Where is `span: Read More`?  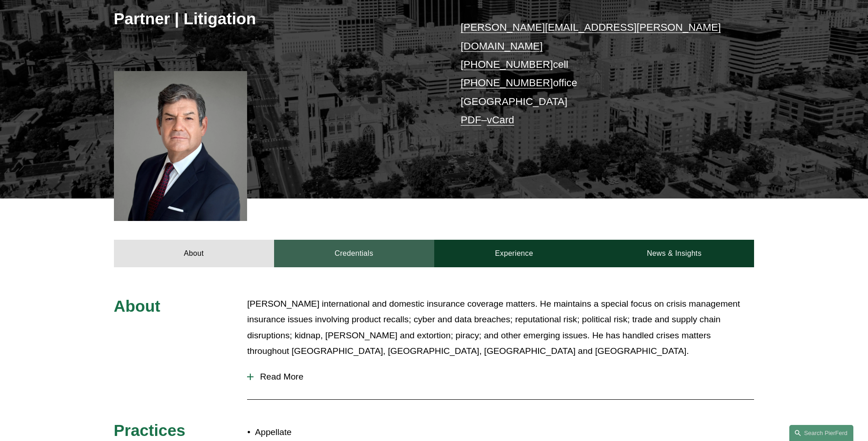 span: Read More is located at coordinates (503, 376).